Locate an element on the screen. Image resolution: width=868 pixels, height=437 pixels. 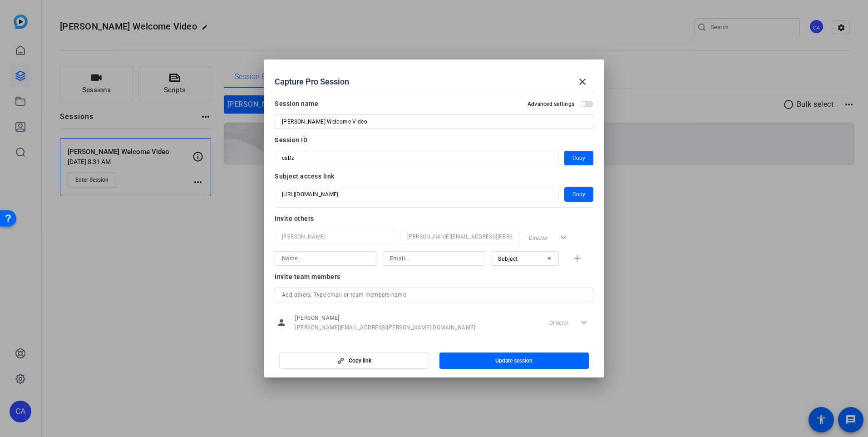
span: Update session is located at coordinates (514, 361).